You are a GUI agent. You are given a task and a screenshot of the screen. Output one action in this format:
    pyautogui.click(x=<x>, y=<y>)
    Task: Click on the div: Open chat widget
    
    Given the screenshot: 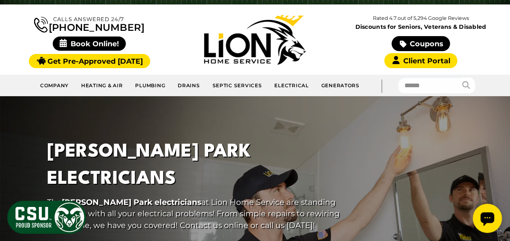 What is the action you would take?
    pyautogui.click(x=18, y=18)
    